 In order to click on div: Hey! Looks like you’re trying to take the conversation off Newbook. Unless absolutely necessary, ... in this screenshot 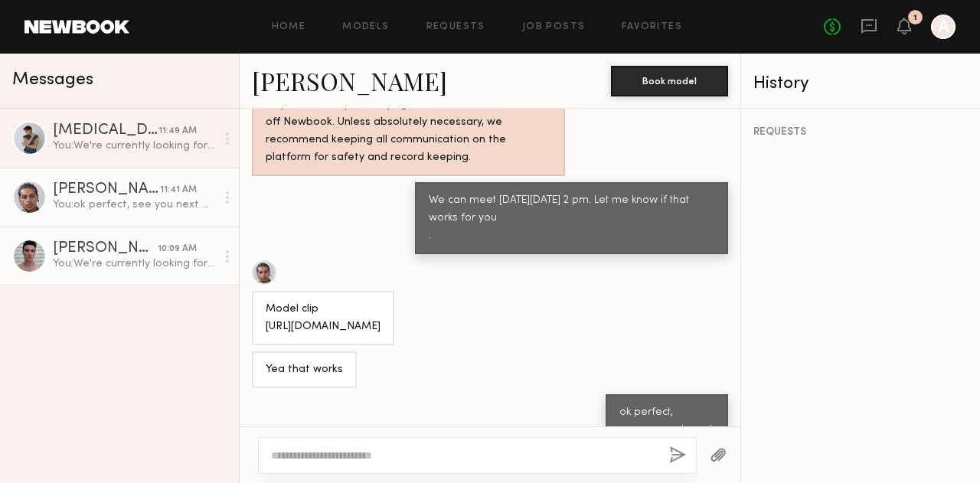, I will do `click(409, 132)`.